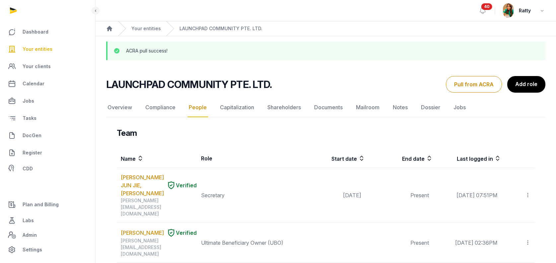  What do you see at coordinates (368, 107) in the screenshot?
I see `a: Mailroom` at bounding box center [368, 107].